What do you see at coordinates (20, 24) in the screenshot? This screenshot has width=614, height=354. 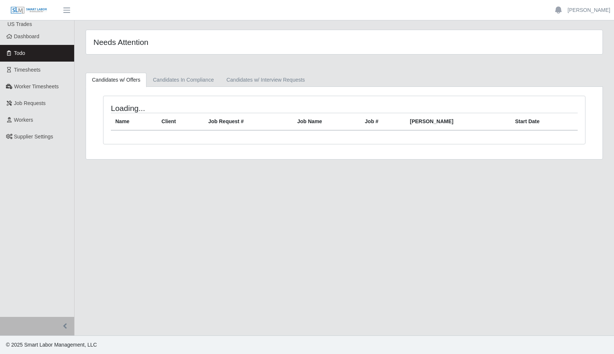 I see `span: US Trades` at bounding box center [20, 24].